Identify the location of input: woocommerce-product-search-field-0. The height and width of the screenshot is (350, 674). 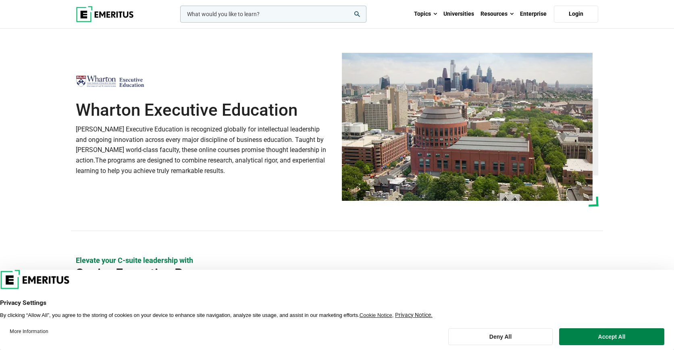
(273, 14).